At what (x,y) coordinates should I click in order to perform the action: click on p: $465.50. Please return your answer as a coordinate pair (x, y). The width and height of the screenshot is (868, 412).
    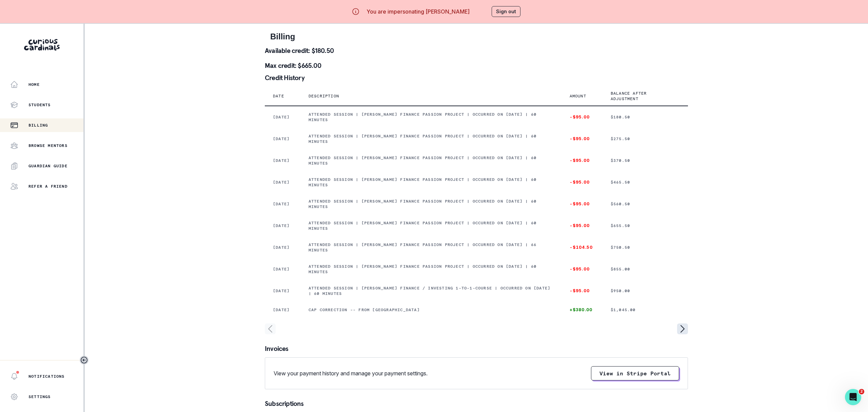
    Looking at the image, I should click on (645, 182).